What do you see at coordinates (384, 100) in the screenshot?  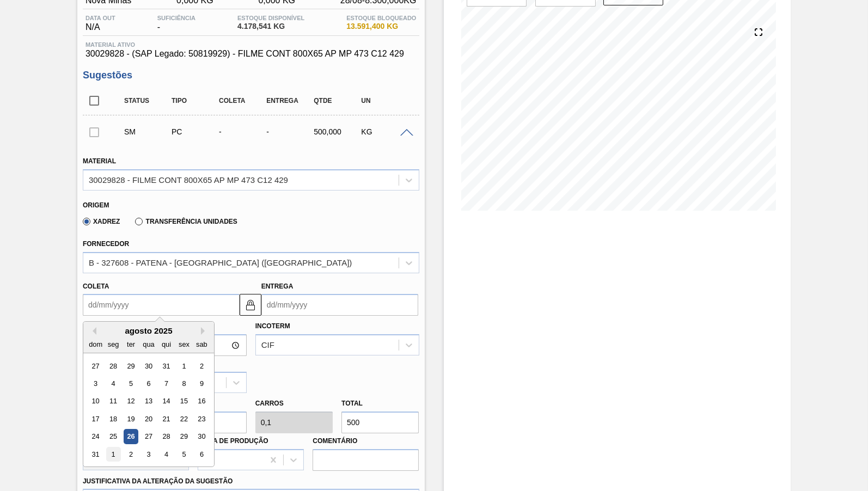 I see `div: UN` at bounding box center [384, 100].